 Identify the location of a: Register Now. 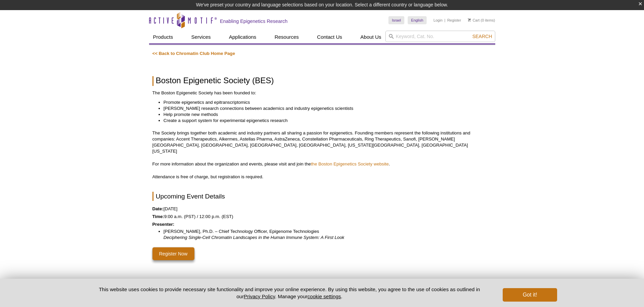
(173, 254).